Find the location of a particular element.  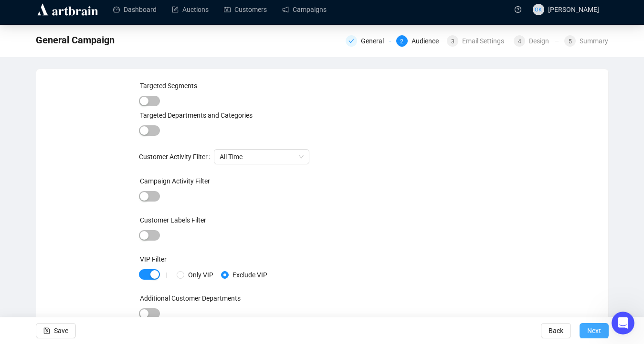

label: Targeted Departments and Categories is located at coordinates (196, 116).